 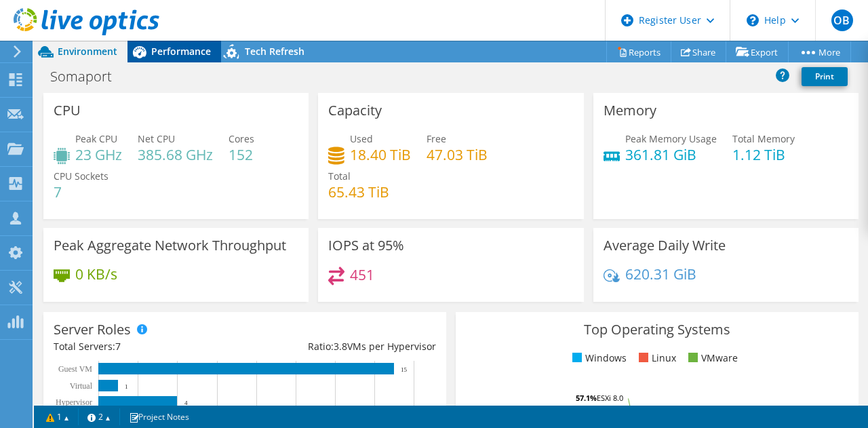 What do you see at coordinates (819, 51) in the screenshot?
I see `a: More` at bounding box center [819, 51].